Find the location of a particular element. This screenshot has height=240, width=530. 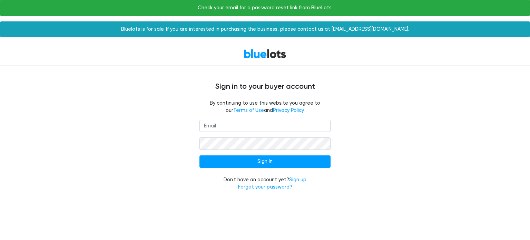

input: Email is located at coordinates (265, 126).